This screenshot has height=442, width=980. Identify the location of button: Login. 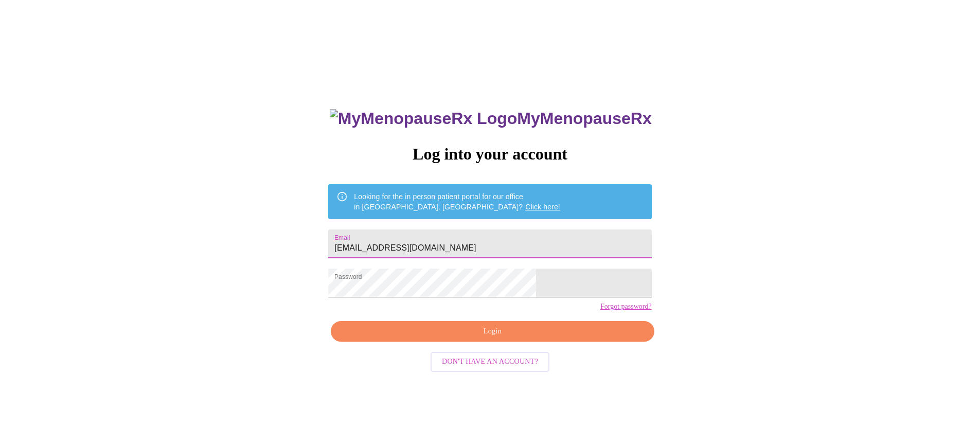
(492, 331).